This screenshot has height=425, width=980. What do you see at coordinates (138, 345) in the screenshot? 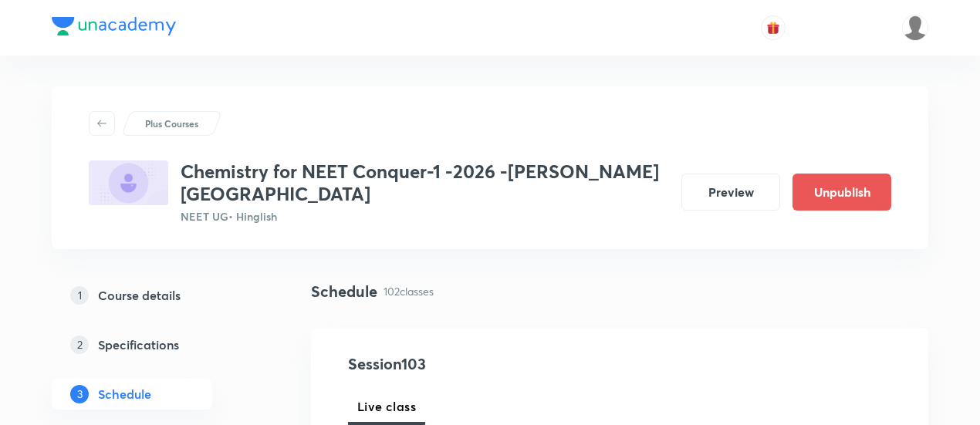
I see `h5: Specifications` at bounding box center [138, 345].